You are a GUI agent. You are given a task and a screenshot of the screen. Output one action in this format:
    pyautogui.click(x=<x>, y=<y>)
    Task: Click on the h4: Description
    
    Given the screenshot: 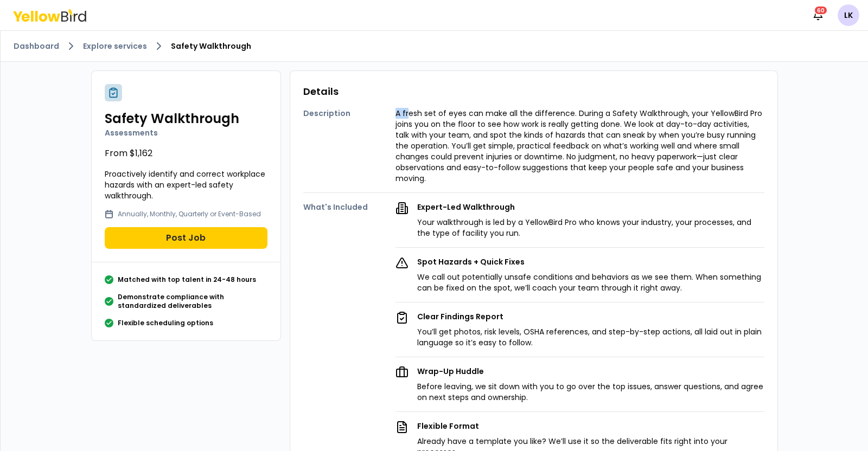 What is the action you would take?
    pyautogui.click(x=349, y=114)
    